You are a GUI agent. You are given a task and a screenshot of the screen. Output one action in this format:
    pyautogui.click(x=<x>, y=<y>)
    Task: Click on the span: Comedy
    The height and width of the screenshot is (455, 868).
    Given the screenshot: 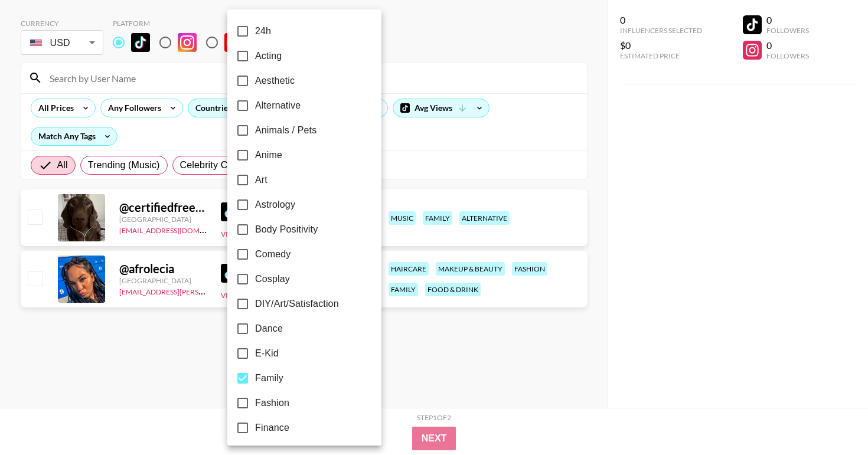 What is the action you would take?
    pyautogui.click(x=273, y=254)
    